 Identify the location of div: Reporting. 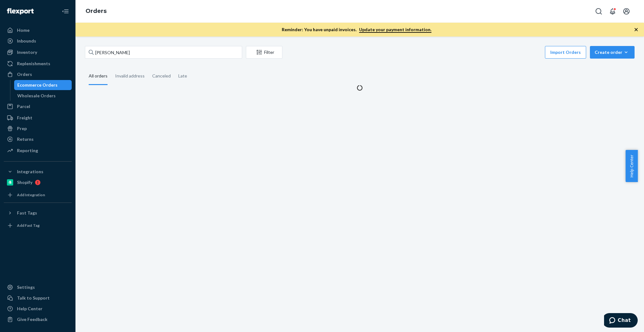
(28, 151).